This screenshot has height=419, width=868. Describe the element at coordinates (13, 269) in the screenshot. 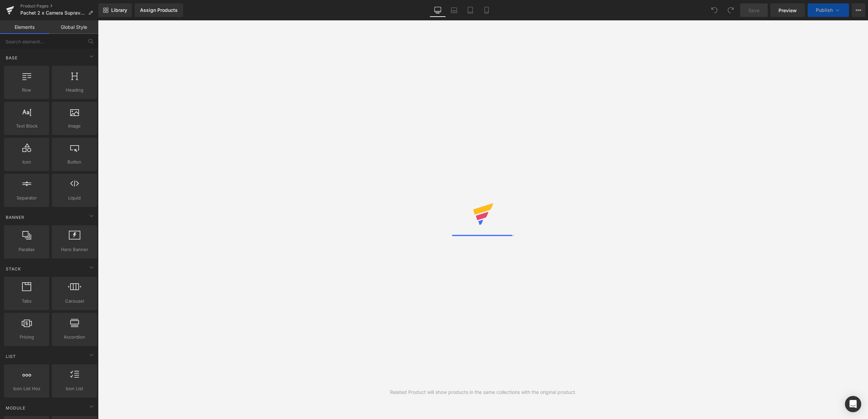

I see `span: Stack` at that location.